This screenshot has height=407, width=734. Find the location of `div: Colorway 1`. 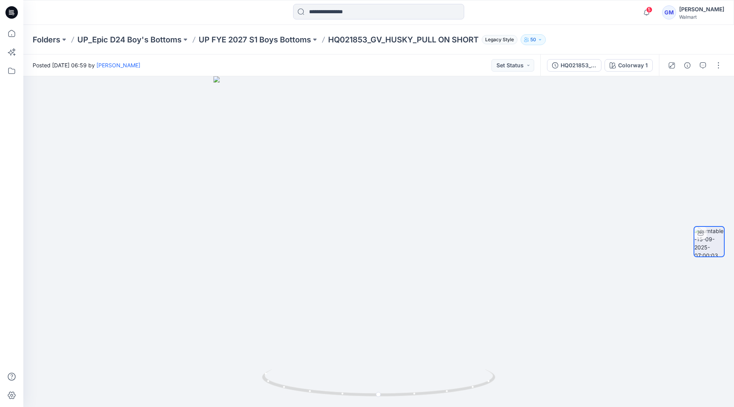

div: Colorway 1 is located at coordinates (633, 65).